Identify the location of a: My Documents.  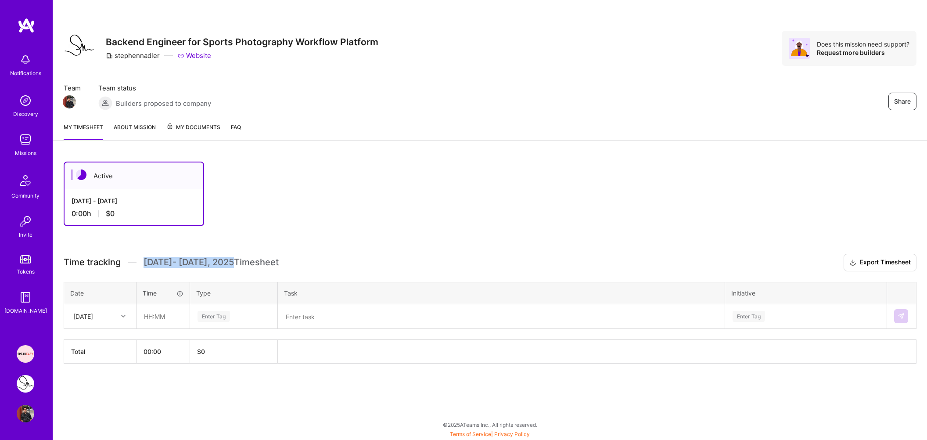
(193, 131).